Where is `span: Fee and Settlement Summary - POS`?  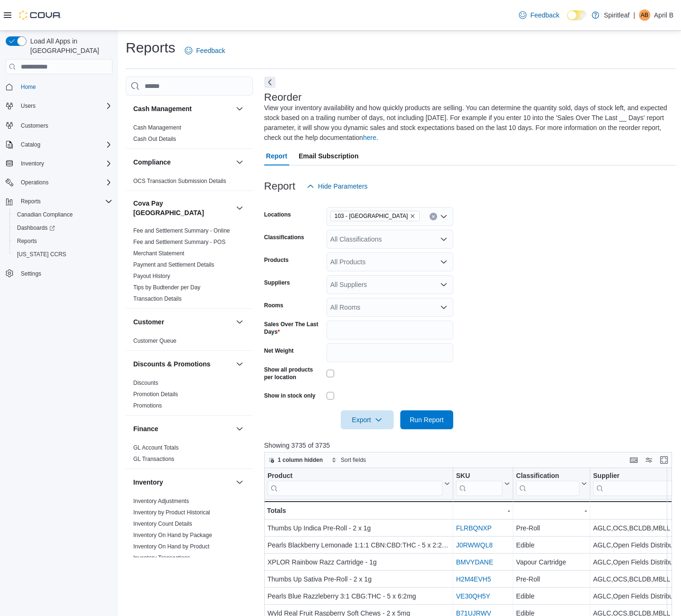
span: Fee and Settlement Summary - POS is located at coordinates (179, 242).